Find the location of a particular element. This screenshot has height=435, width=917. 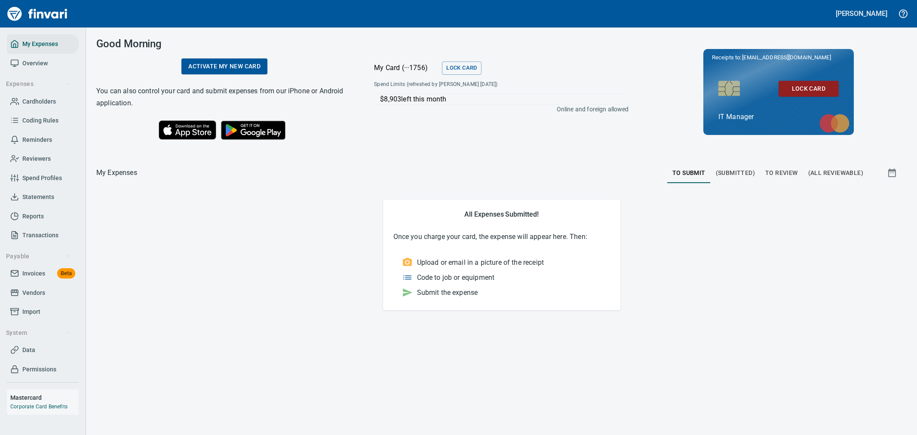

p: $8,903 left this month is located at coordinates (502, 99).